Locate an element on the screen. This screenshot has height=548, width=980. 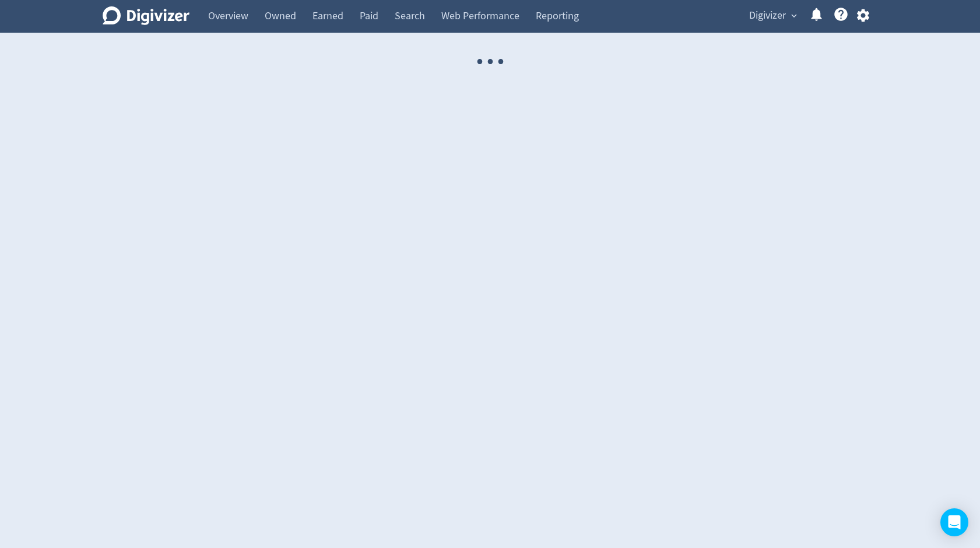
span: Digivizer is located at coordinates (767, 16).